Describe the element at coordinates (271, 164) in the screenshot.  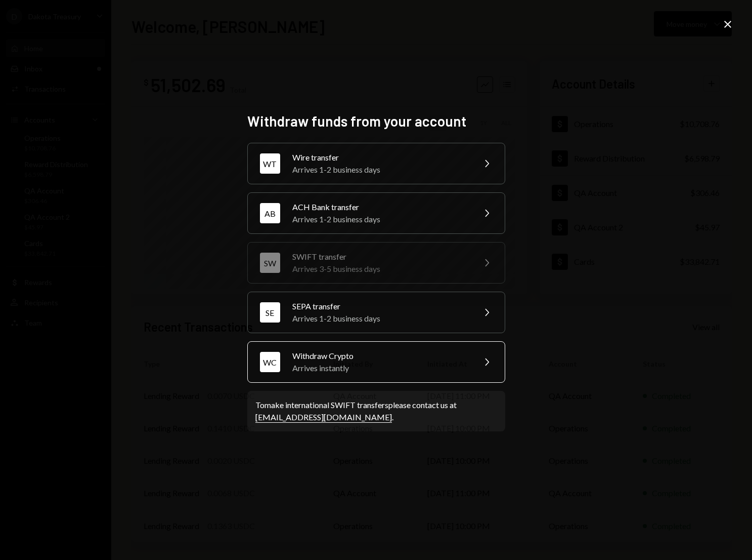
I see `div: WT` at that location.